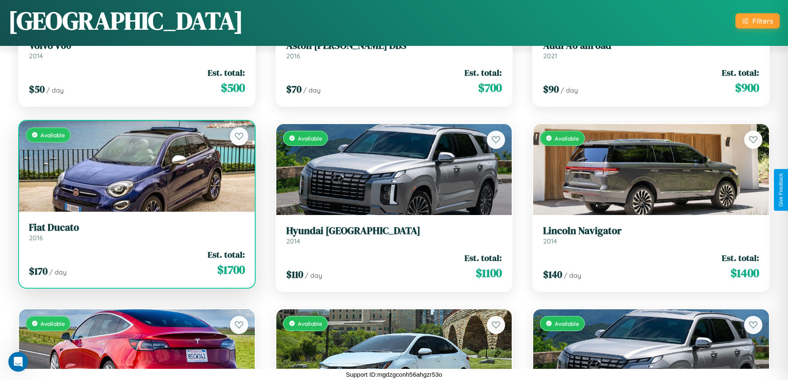  I want to click on span: $ 1400, so click(745, 273).